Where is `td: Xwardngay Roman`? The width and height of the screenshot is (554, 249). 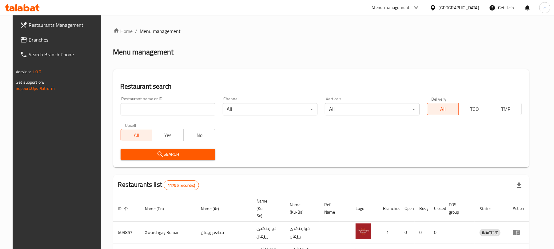 td: Xwardngay Roman is located at coordinates (168, 232).